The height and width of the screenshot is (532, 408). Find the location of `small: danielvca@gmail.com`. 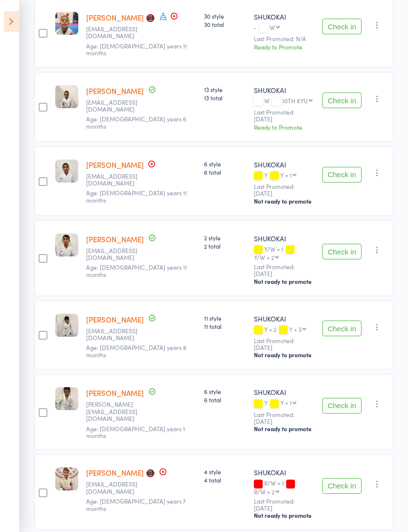

small: danielvca@gmail.com is located at coordinates (118, 32).